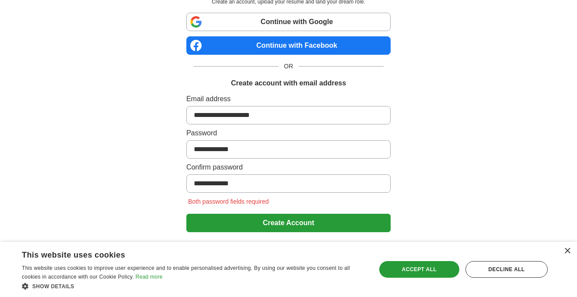  I want to click on label: Password, so click(288, 133).